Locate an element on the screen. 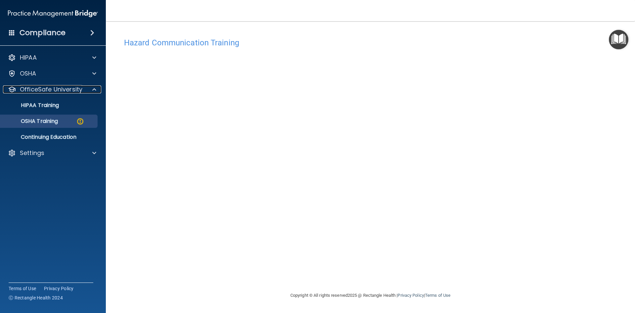 This screenshot has width=635, height=313. img: warning-circle.0cc9ac19.png is located at coordinates (80, 121).